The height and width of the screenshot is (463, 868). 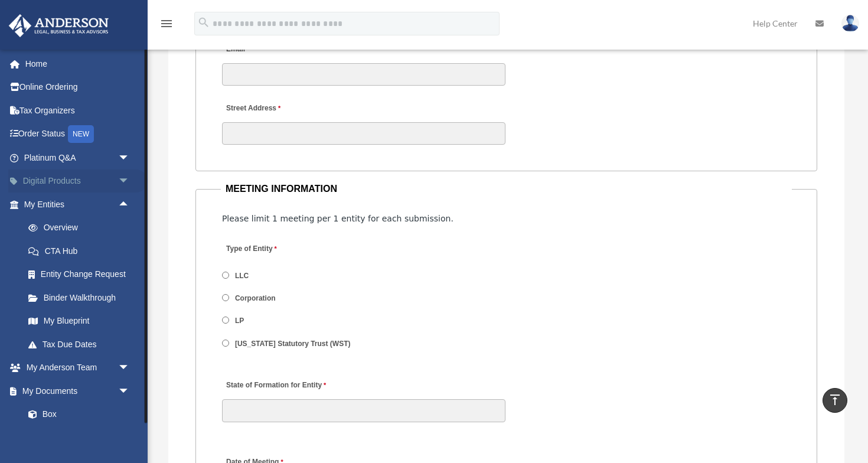 I want to click on legend: MEETING INFORMATION, so click(x=506, y=189).